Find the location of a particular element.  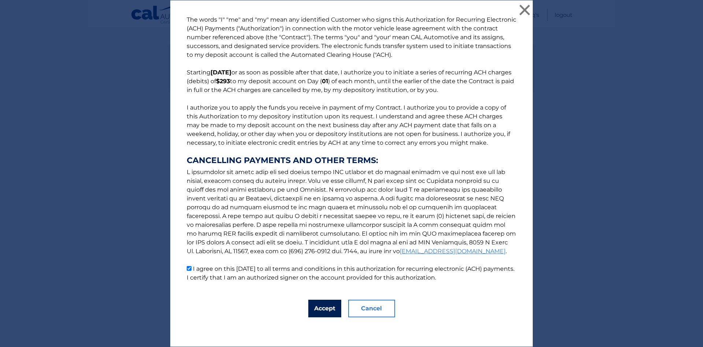

b: 01 is located at coordinates (325, 81).